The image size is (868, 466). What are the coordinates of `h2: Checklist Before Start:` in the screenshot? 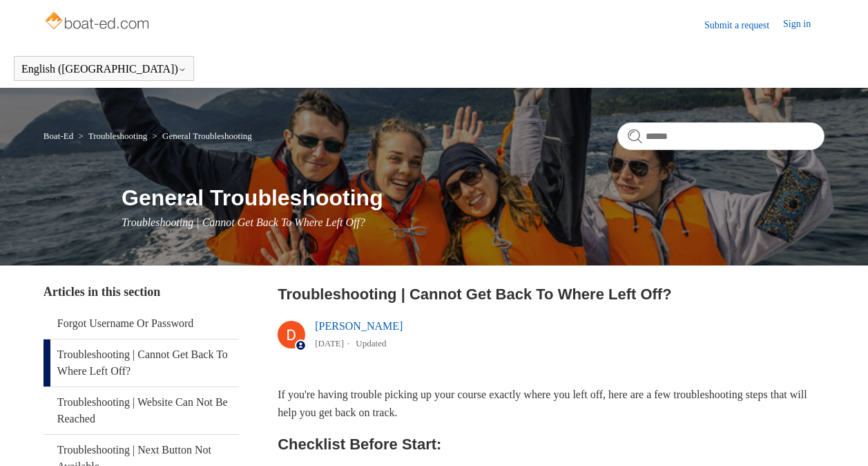 It's located at (552, 444).